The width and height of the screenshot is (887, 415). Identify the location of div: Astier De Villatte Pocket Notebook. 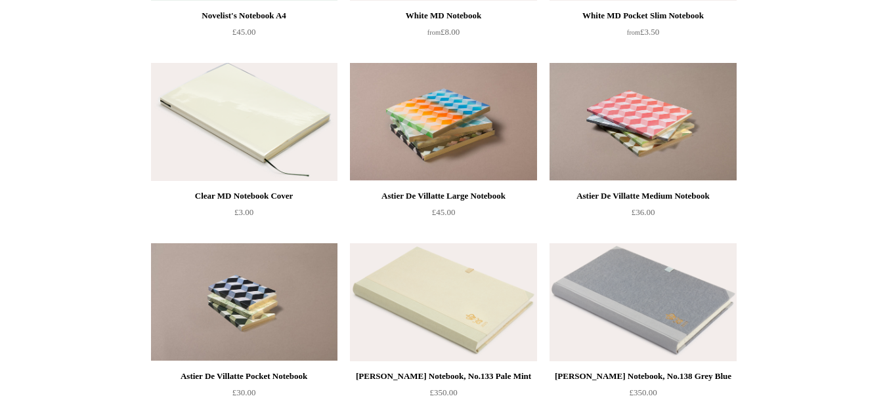
(244, 377).